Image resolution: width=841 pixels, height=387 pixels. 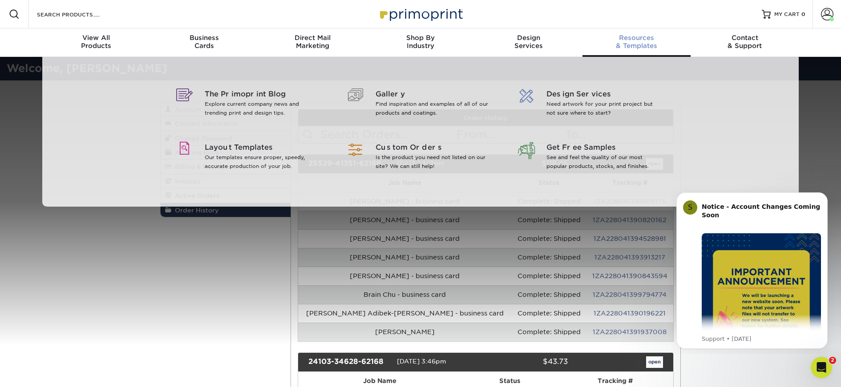 What do you see at coordinates (604, 94) in the screenshot?
I see `span: Design Services` at bounding box center [604, 94].